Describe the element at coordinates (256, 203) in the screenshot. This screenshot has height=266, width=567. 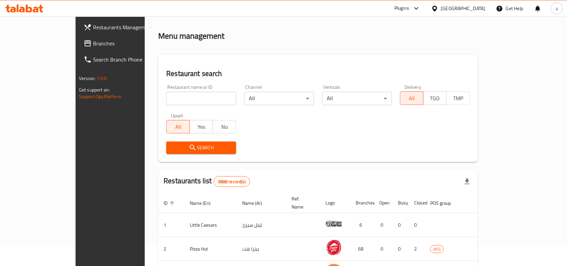
I see `span: Name (Ar)` at that location.